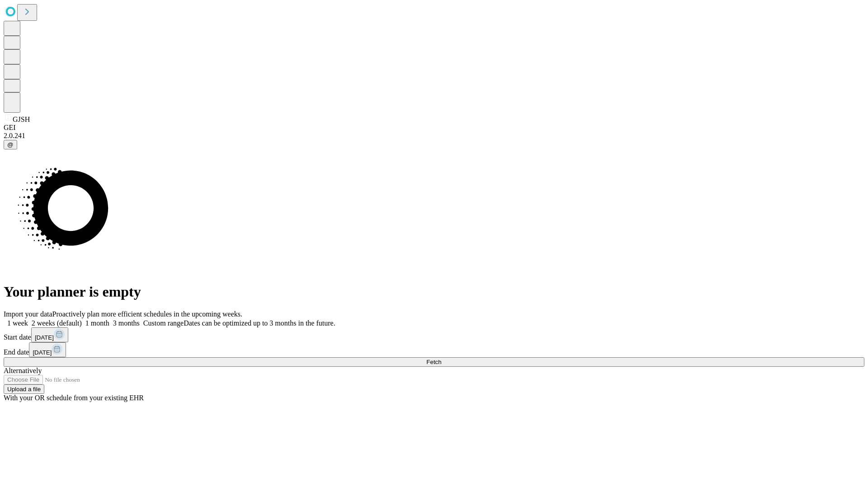 The height and width of the screenshot is (489, 868). I want to click on button: Fetch, so click(434, 361).